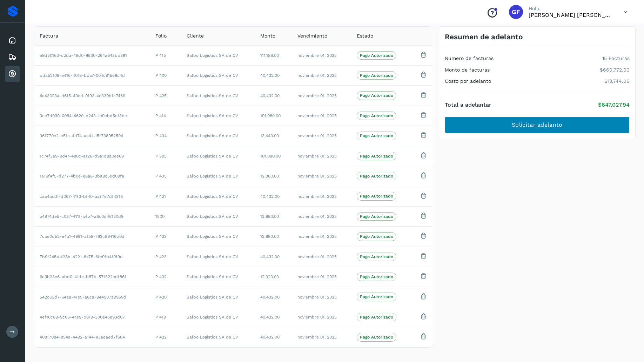  I want to click on h4: Número de facturas, so click(469, 58).